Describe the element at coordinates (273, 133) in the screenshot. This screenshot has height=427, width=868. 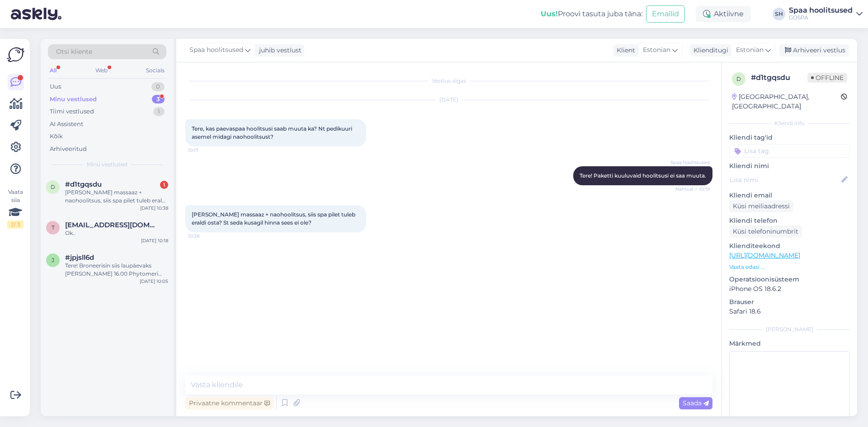
I see `span: Tere, kas paevaspaa hoolitsusi saab muuta ka? Nt pedikuuri asemel midagi naohoolitsust?` at that location.